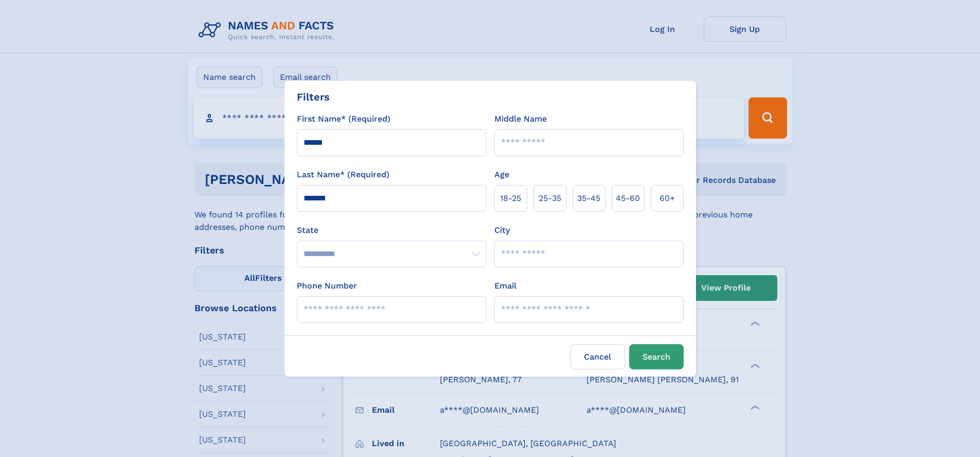 Image resolution: width=980 pixels, height=457 pixels. Describe the element at coordinates (550, 198) in the screenshot. I see `span: 25‑35` at that location.